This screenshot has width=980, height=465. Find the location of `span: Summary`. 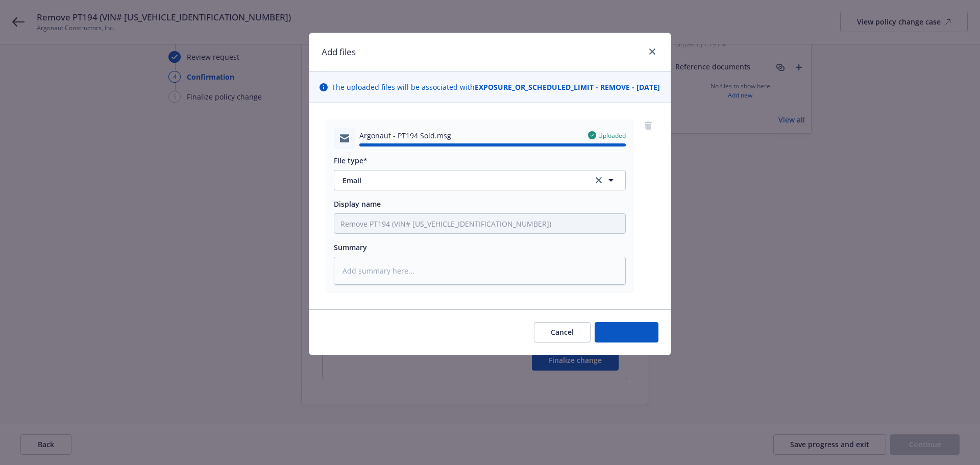

span: Summary is located at coordinates (350, 247).